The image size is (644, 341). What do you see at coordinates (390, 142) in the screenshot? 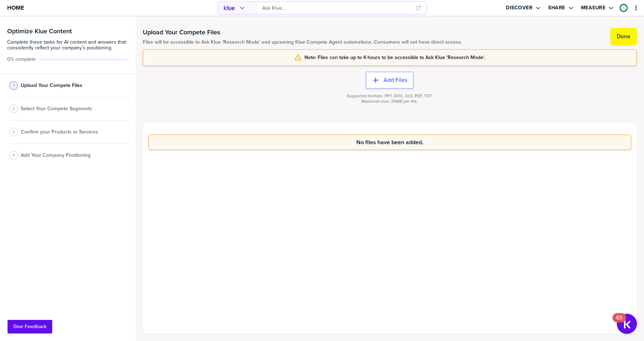
I see `span: No files have been added.` at bounding box center [390, 142].